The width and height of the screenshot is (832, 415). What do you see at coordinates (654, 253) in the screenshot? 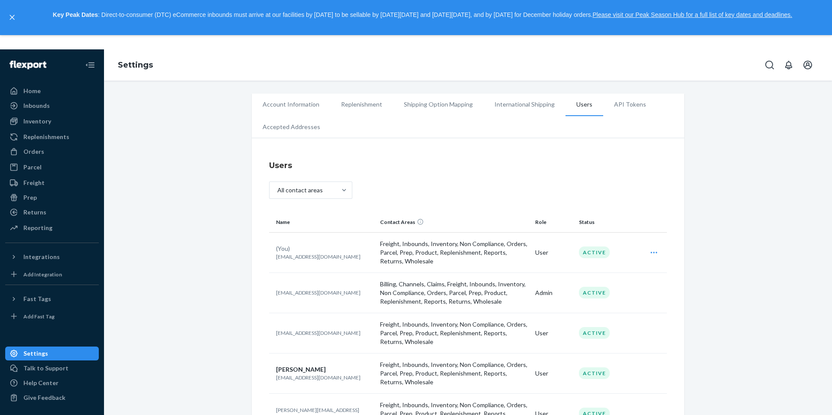
I see `div: Open user actions` at bounding box center [654, 253].